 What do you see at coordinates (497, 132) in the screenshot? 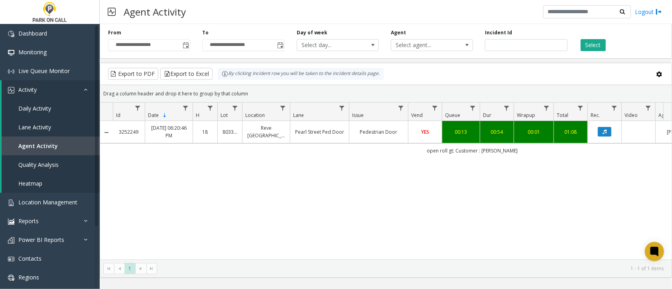
I see `div: 00:54` at bounding box center [497, 132].